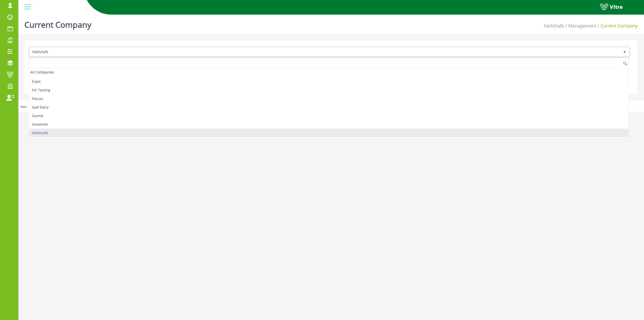 The width and height of the screenshot is (644, 320). What do you see at coordinates (329, 72) in the screenshot?
I see `div: All Companies` at bounding box center [329, 72].